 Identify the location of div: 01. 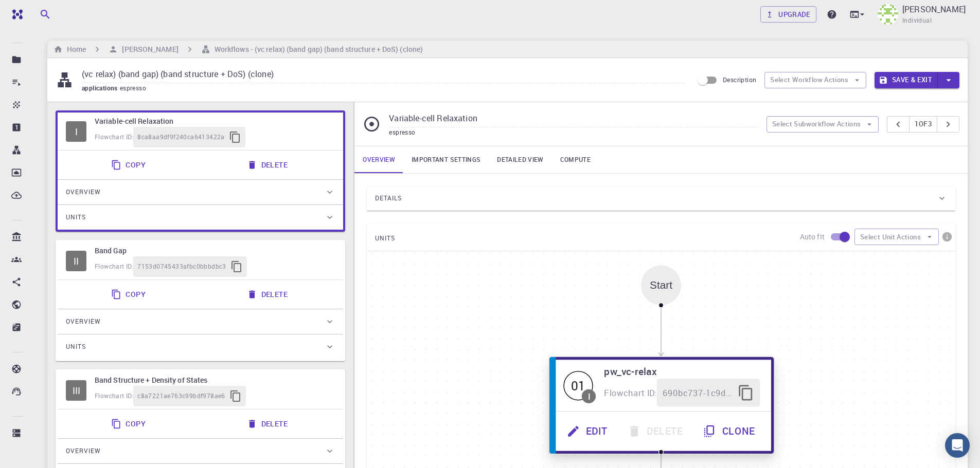
(578, 385).